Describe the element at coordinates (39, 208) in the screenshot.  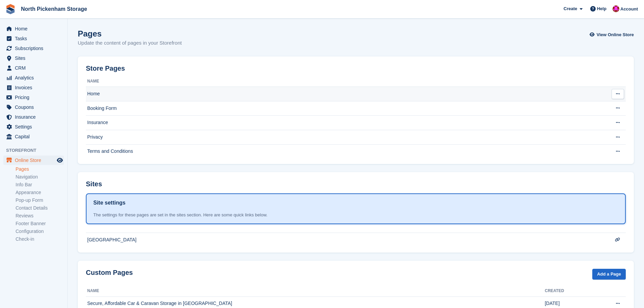
I see `a: Contact Details` at that location.